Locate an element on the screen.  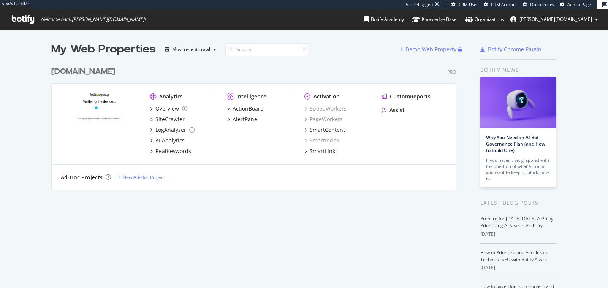
button: Most recent crawl is located at coordinates (190, 49).